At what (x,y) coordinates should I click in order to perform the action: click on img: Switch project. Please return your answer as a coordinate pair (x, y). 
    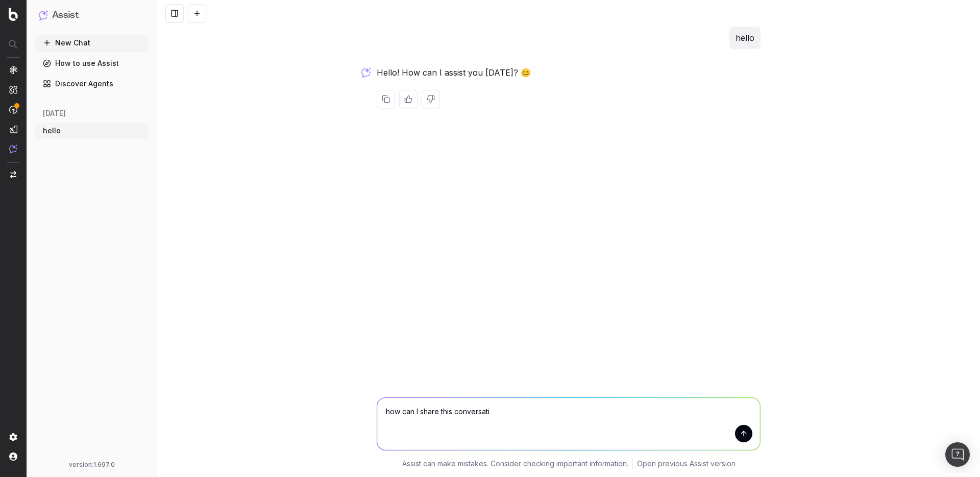
    Looking at the image, I should click on (13, 174).